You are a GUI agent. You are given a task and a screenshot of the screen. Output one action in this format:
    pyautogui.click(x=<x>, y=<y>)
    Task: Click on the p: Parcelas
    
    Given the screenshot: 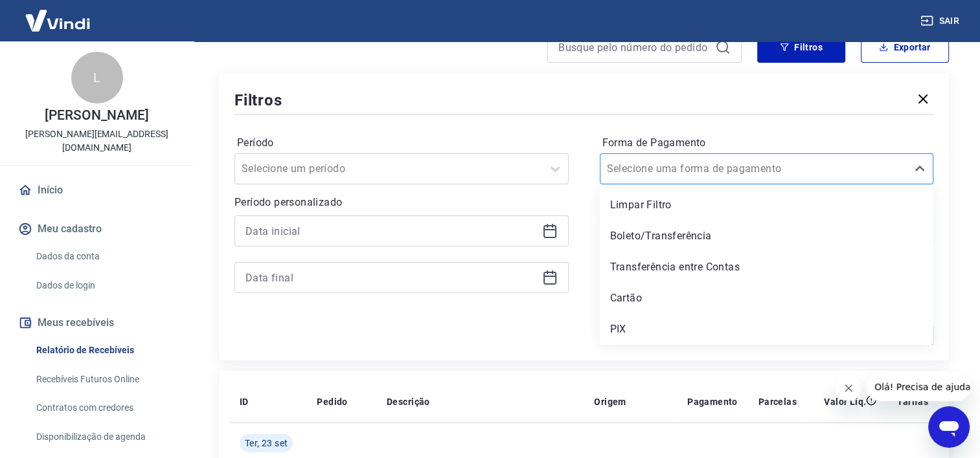 What is the action you would take?
    pyautogui.click(x=777, y=402)
    